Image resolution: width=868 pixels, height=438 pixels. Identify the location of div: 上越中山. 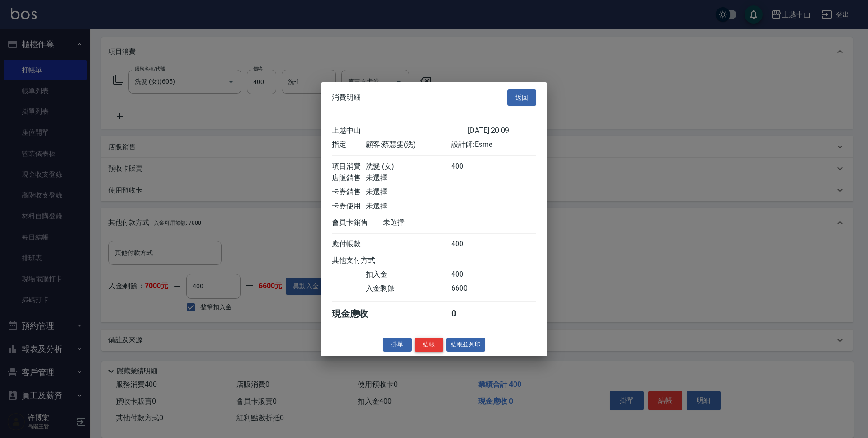
(400, 131).